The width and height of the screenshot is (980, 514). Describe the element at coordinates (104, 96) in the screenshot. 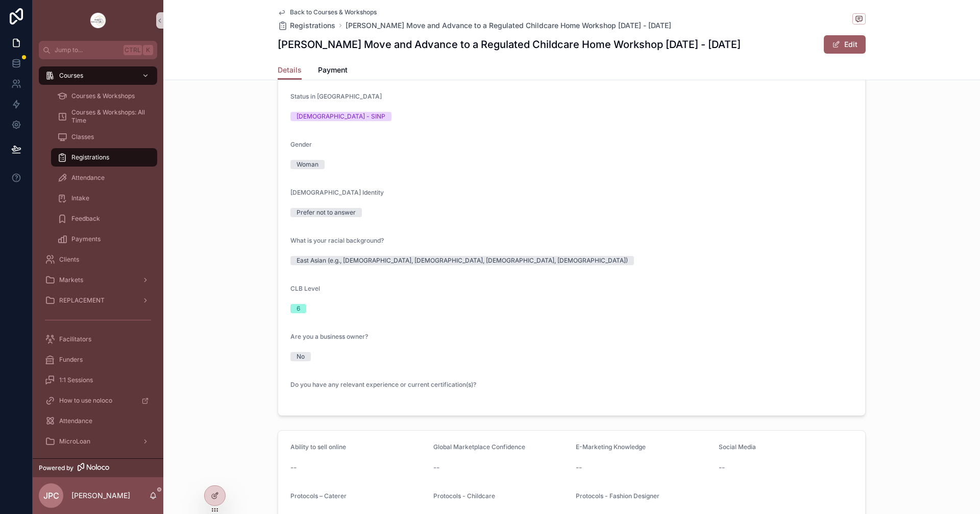

I see `a: Courses & Workshops` at that location.